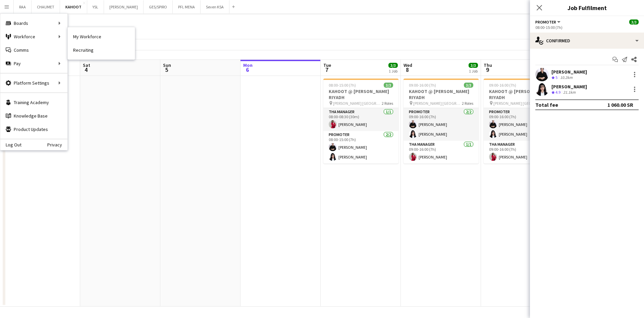  I want to click on span: Thu, so click(488, 65).